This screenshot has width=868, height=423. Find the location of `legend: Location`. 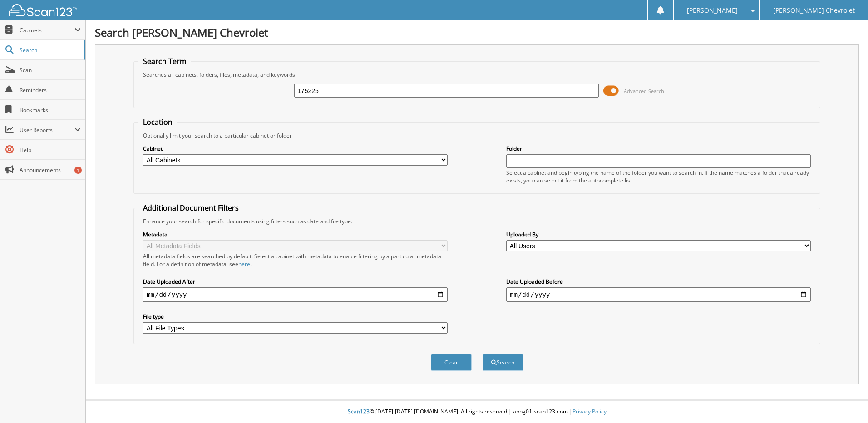

legend: Location is located at coordinates (157, 122).